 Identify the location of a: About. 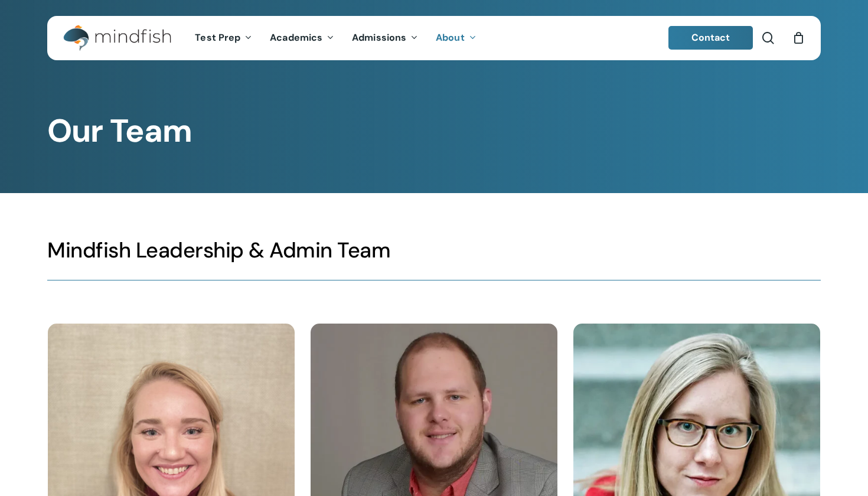
(456, 38).